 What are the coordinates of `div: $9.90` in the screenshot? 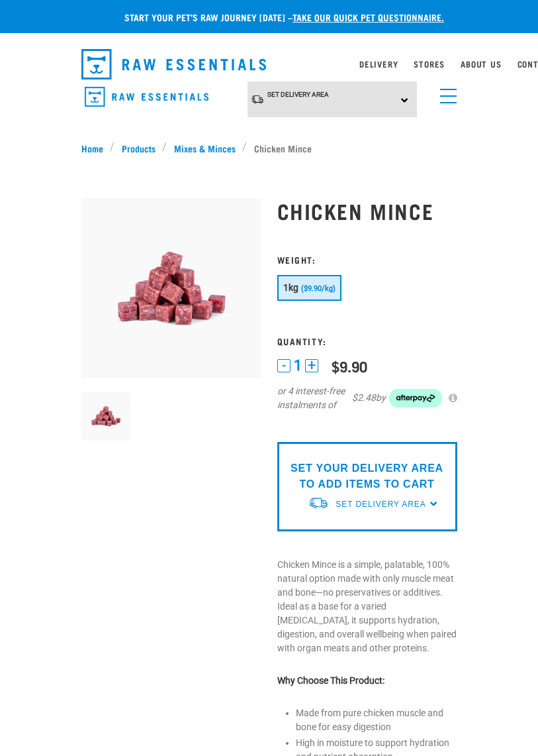 It's located at (349, 366).